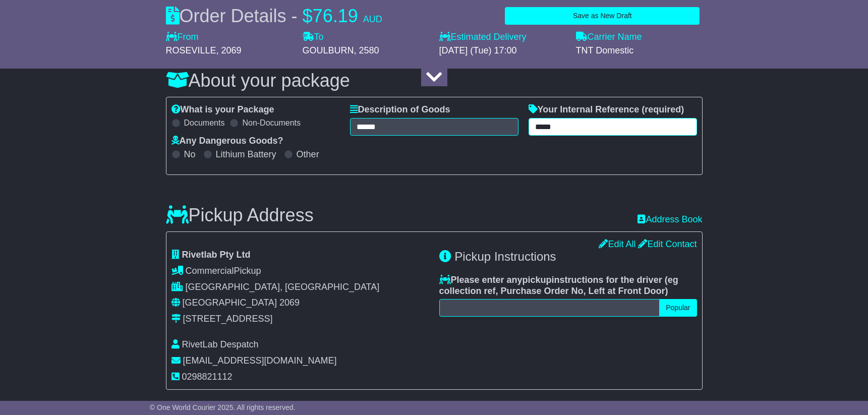 This screenshot has height=415, width=868. What do you see at coordinates (639, 51) in the screenshot?
I see `div: TNT Domestic` at bounding box center [639, 51].